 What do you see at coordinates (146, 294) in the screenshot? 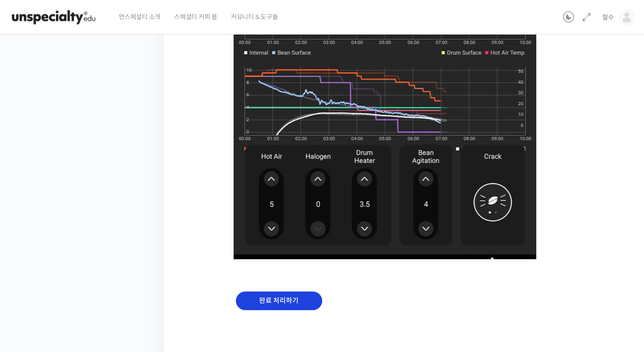
I see `span: 설정` at bounding box center [146, 294].